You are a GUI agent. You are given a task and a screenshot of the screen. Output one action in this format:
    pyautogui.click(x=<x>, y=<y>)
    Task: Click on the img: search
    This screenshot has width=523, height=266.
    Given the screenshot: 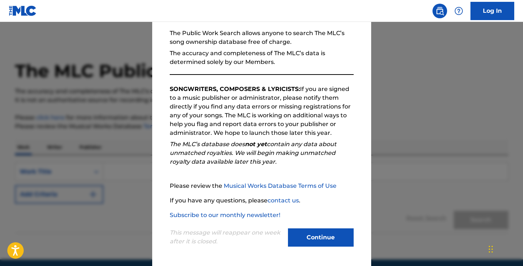 What is the action you would take?
    pyautogui.click(x=440, y=11)
    